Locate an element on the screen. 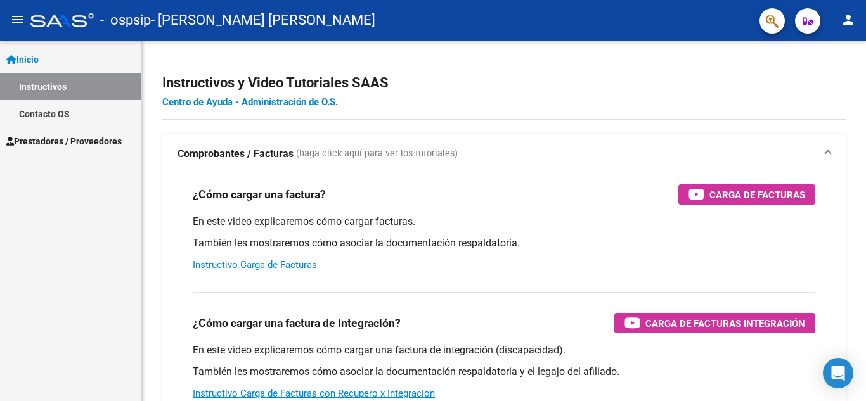 This screenshot has height=401, width=866. p: En este video explicaremos cómo cargar una factura de integración (discapacidad). is located at coordinates (504, 350).